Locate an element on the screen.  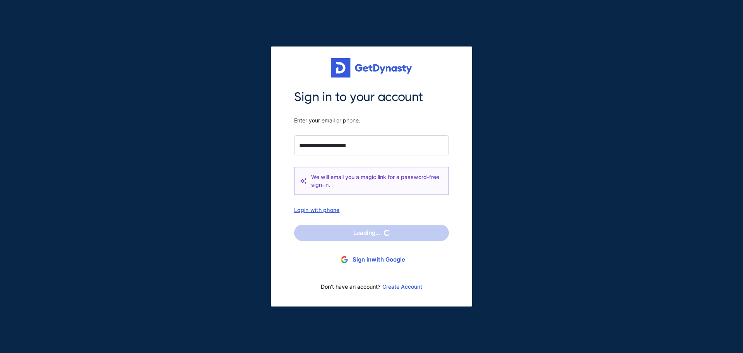
span: Sign in to your account is located at coordinates (372, 97).